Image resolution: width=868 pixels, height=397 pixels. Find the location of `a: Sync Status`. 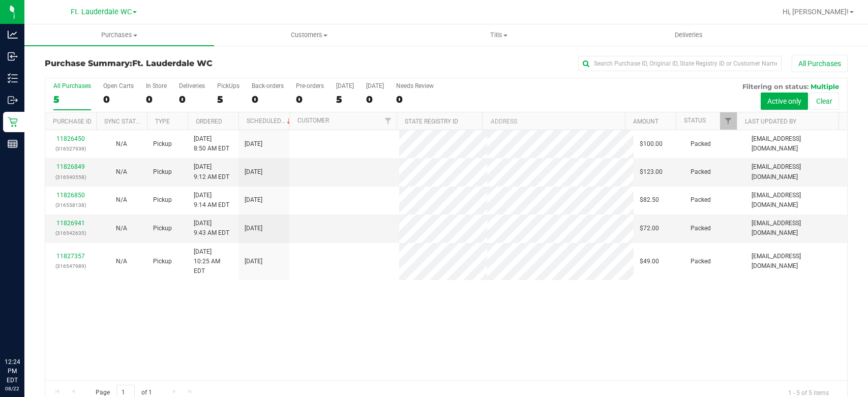

a: Sync Status is located at coordinates (124, 122).